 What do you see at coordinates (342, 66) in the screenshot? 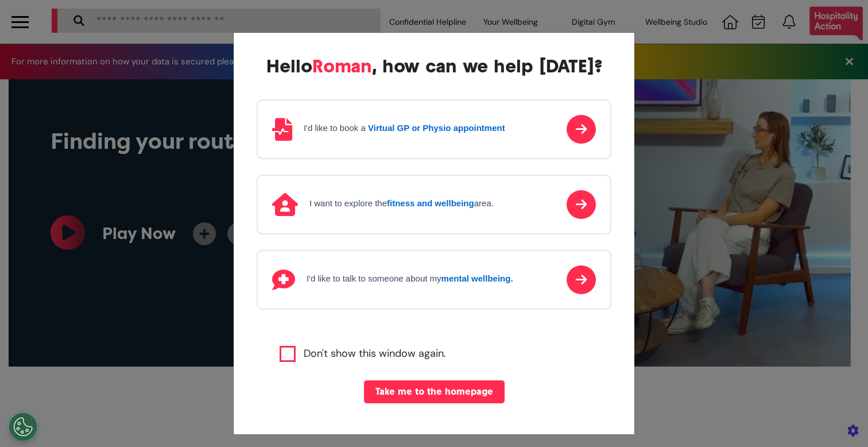
I see `span: Roman` at bounding box center [342, 66].